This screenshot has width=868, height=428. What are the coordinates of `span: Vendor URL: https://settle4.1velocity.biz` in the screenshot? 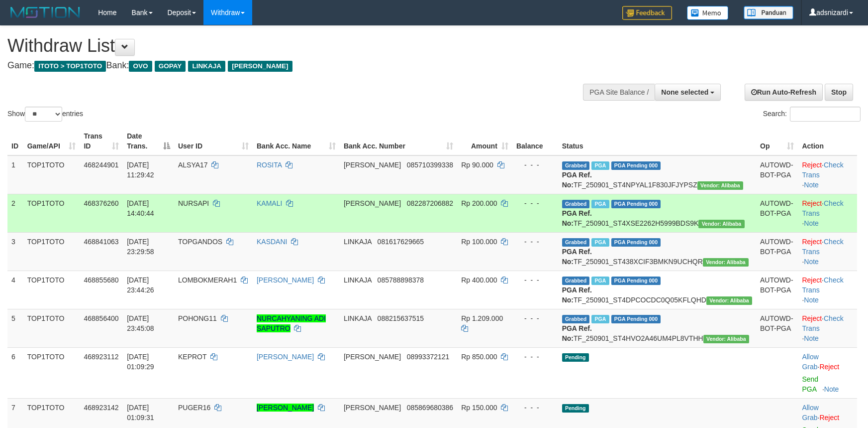 It's located at (721, 185).